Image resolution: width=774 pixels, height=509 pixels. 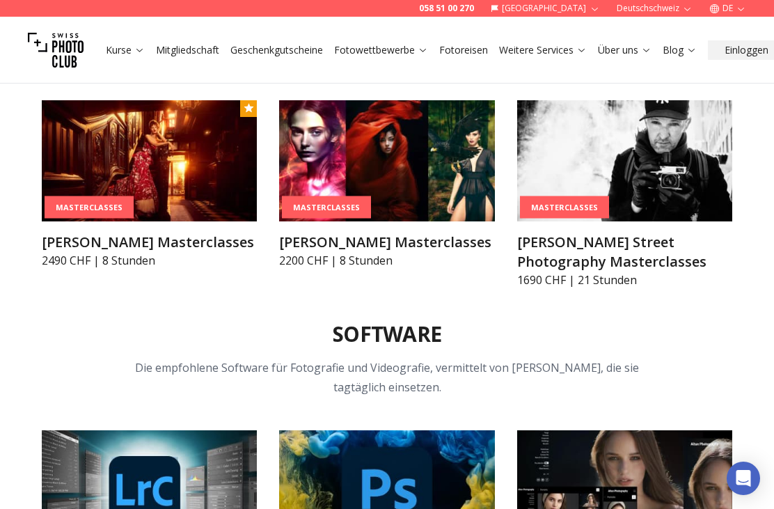 What do you see at coordinates (446, 8) in the screenshot?
I see `a: 058 51 00 270` at bounding box center [446, 8].